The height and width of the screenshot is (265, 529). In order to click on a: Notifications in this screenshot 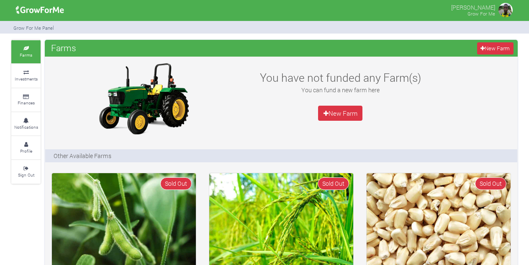, I will do `click(26, 123)`.